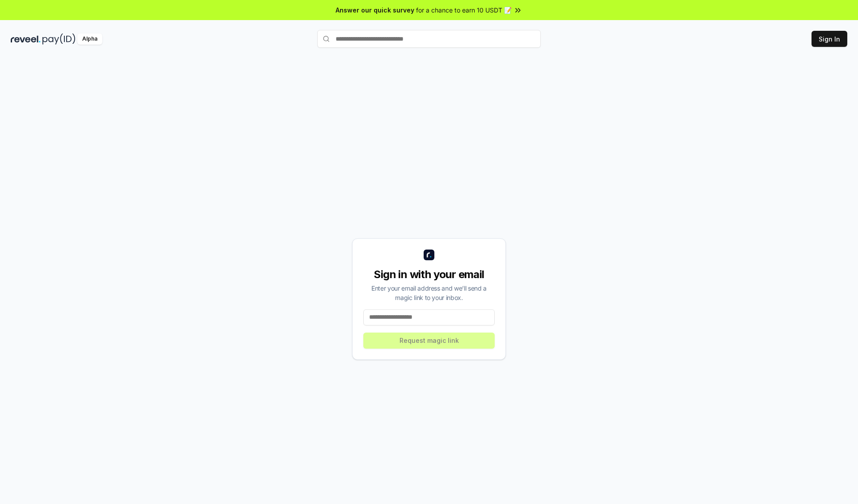 Image resolution: width=858 pixels, height=504 pixels. Describe the element at coordinates (830, 39) in the screenshot. I see `button: Sign In` at that location.